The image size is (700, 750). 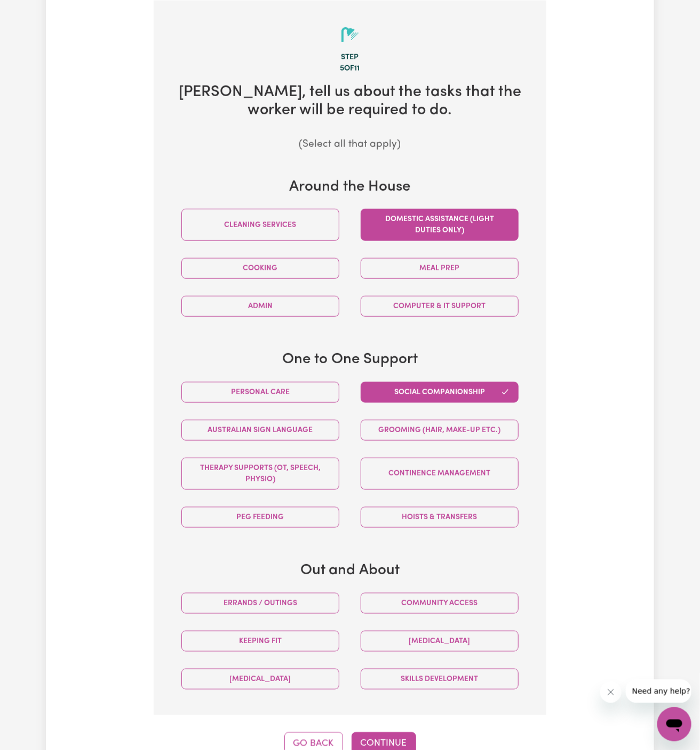 I want to click on button: PEG feeding, so click(x=260, y=517).